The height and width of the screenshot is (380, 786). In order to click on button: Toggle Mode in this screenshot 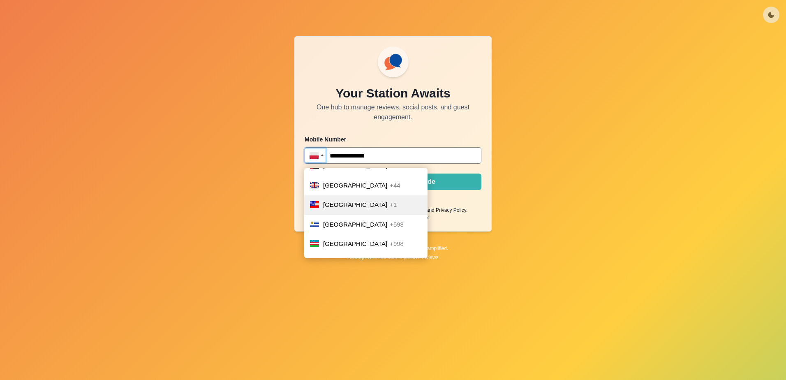, I will do `click(771, 15)`.